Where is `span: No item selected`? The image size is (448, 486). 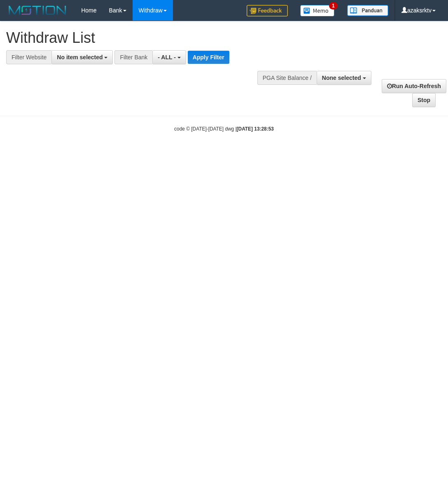
span: No item selected is located at coordinates (79, 58).